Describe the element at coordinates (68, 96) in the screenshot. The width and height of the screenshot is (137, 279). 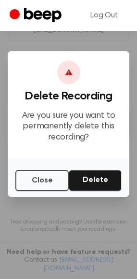
I see `h3: Delete Recording` at that location.